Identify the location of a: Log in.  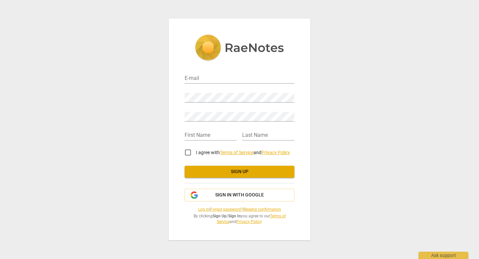
(204, 209).